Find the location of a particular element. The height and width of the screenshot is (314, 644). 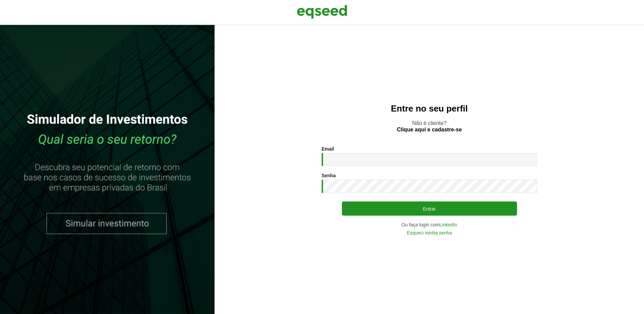

h2: Entre no seu perfil is located at coordinates (429, 108).